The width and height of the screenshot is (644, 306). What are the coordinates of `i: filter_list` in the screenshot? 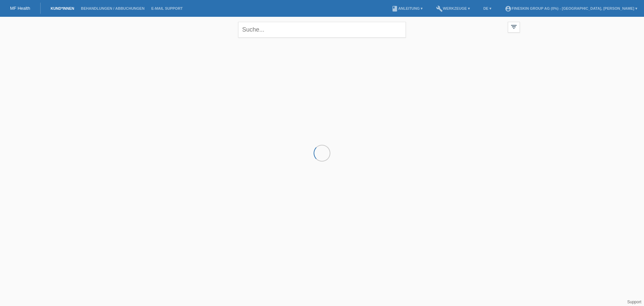 It's located at (514, 27).